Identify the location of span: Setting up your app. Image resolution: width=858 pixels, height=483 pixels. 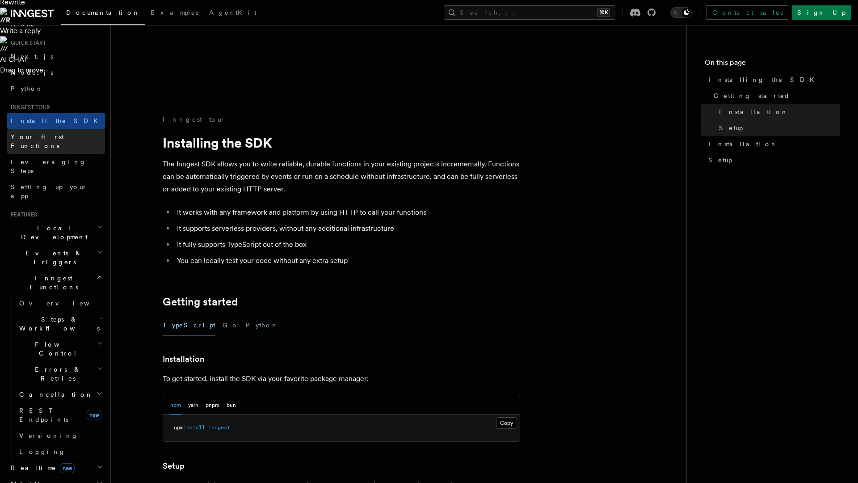
(49, 191).